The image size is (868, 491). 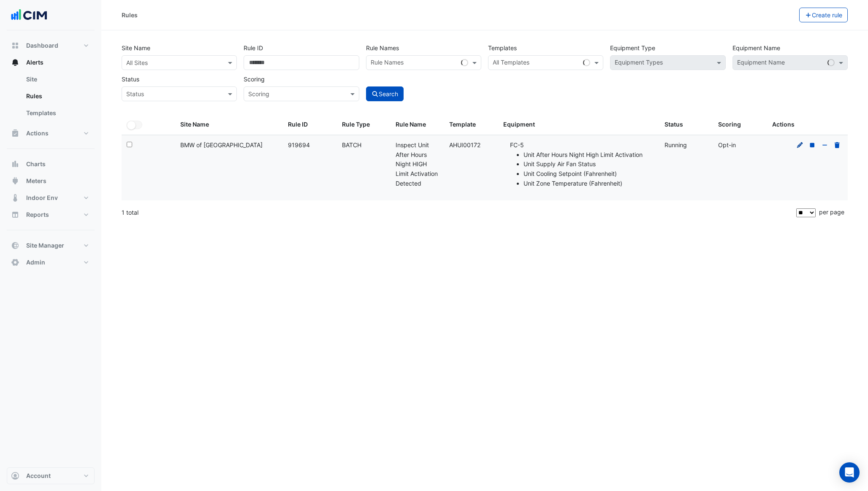 What do you see at coordinates (831, 212) in the screenshot?
I see `span: per page` at bounding box center [831, 212].